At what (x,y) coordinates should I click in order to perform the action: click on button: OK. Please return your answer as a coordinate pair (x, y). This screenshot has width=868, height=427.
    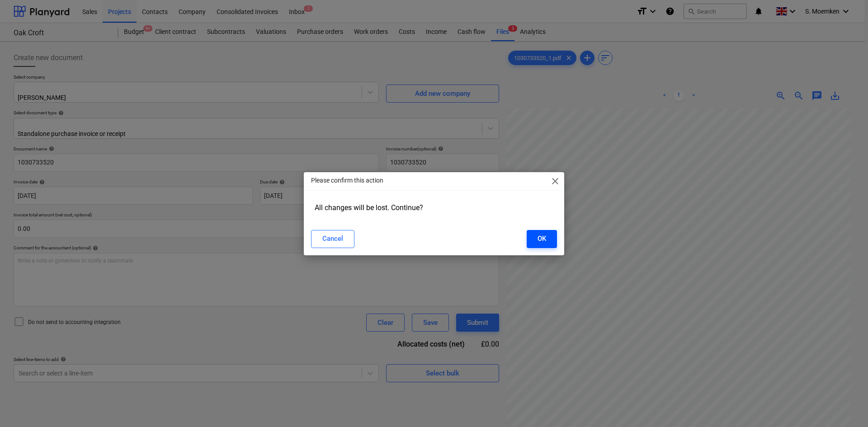
    Looking at the image, I should click on (541, 239).